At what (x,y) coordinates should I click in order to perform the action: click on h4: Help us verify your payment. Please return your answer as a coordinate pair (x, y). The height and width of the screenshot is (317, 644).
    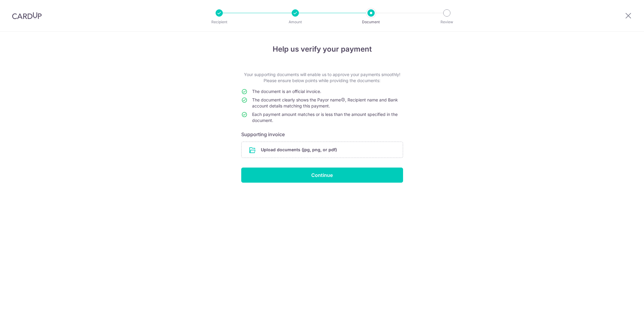
    Looking at the image, I should click on (322, 49).